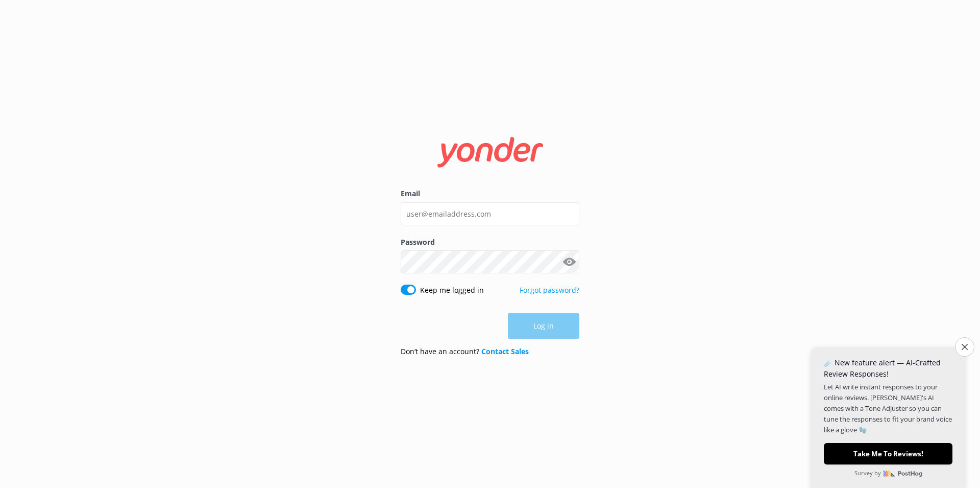 The height and width of the screenshot is (488, 980). I want to click on a: Forgot password?, so click(549, 290).